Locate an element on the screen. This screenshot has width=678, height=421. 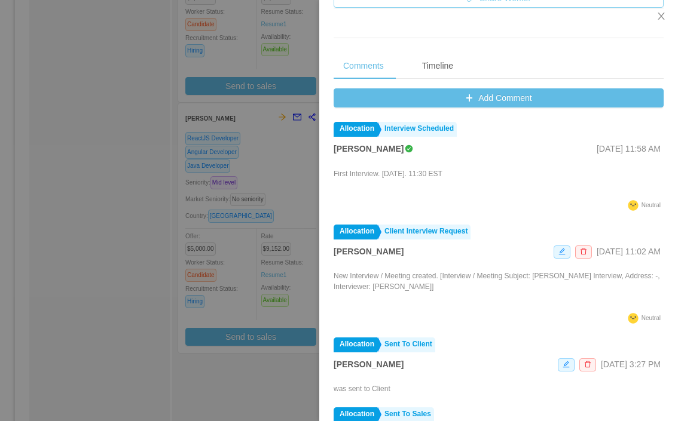
button: icon: plusAdd Comment is located at coordinates (499, 98).